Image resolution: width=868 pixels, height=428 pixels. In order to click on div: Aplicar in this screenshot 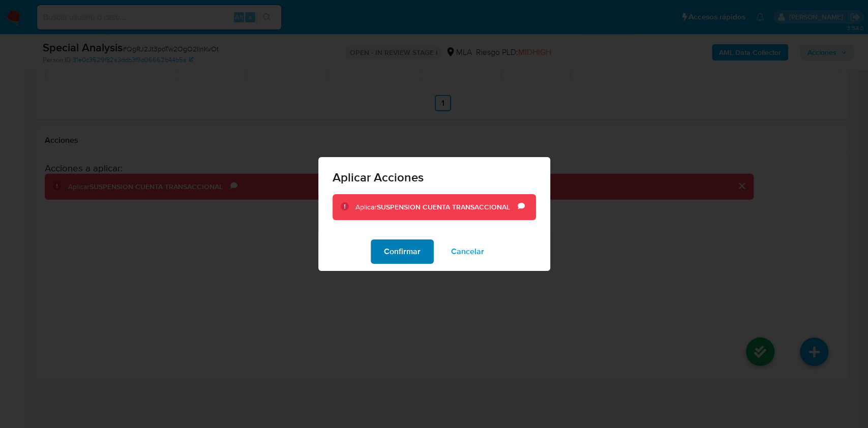, I will do `click(437, 207)`.